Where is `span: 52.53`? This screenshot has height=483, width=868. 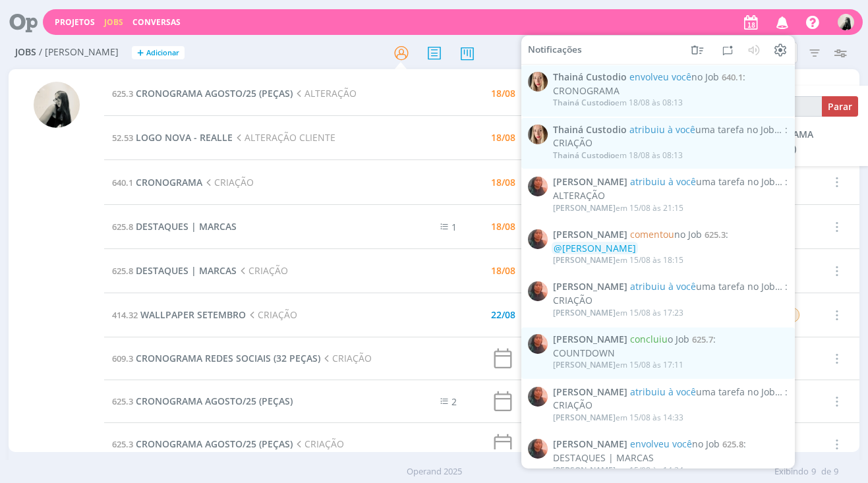
span: 52.53 is located at coordinates (123, 137).